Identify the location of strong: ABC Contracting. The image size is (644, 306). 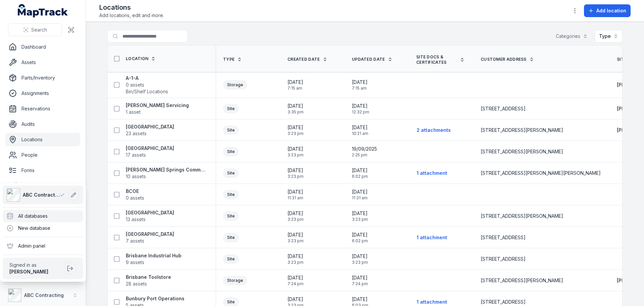
(44, 295).